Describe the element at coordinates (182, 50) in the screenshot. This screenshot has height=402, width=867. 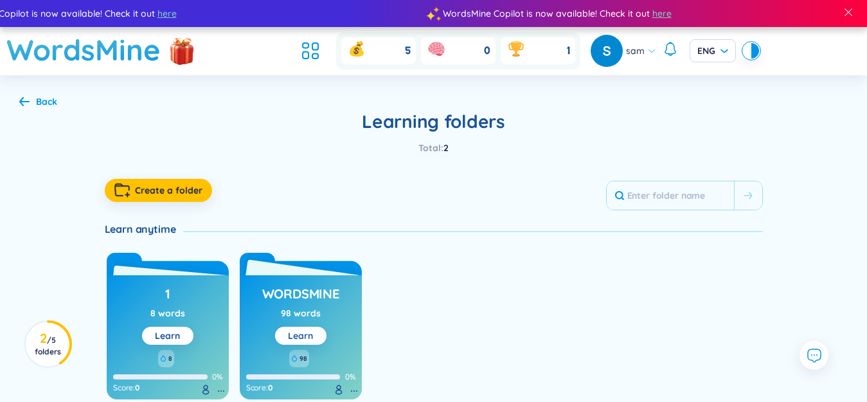
I see `img: flashSalesIcon.a7f4f837.png` at that location.